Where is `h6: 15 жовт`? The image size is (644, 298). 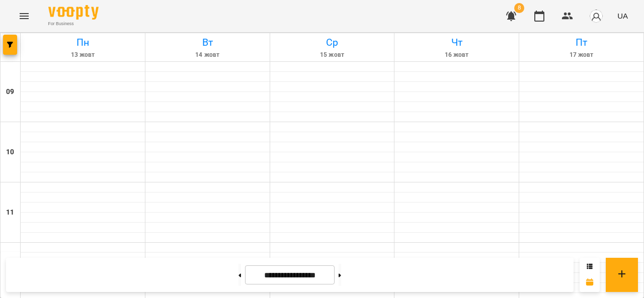
h6: 15 жовт is located at coordinates (332, 55).